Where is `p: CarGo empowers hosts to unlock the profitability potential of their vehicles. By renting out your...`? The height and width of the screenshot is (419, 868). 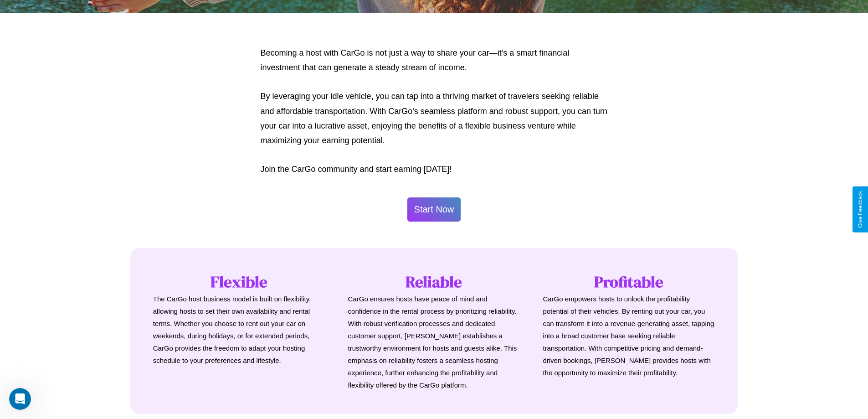
p: CarGo empowers hosts to unlock the profitability potential of their vehicles. By renting out your... is located at coordinates (629, 336).